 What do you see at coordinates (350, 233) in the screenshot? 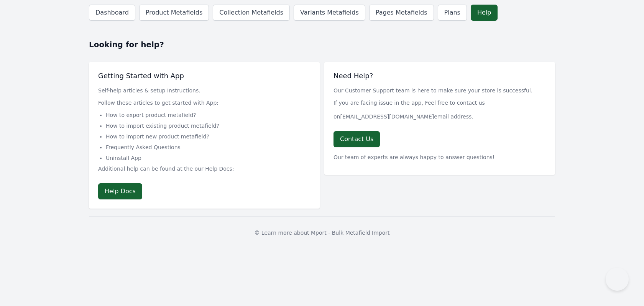
I see `a: Mport - Bulk Metafield Import` at bounding box center [350, 233].